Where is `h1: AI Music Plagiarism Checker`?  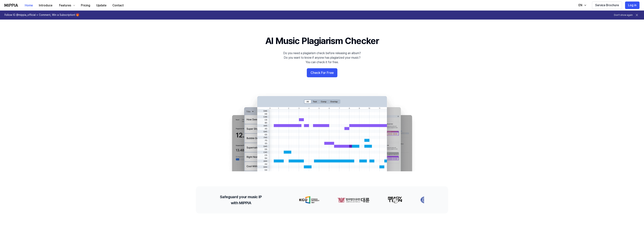 h1: AI Music Plagiarism Checker is located at coordinates (322, 41).